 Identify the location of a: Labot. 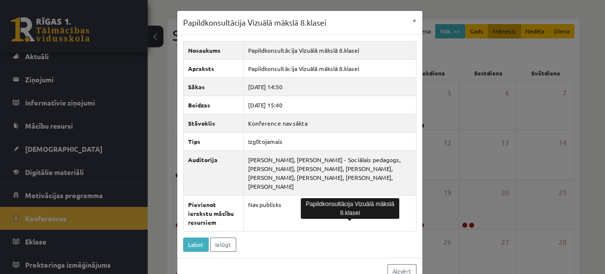
(196, 244).